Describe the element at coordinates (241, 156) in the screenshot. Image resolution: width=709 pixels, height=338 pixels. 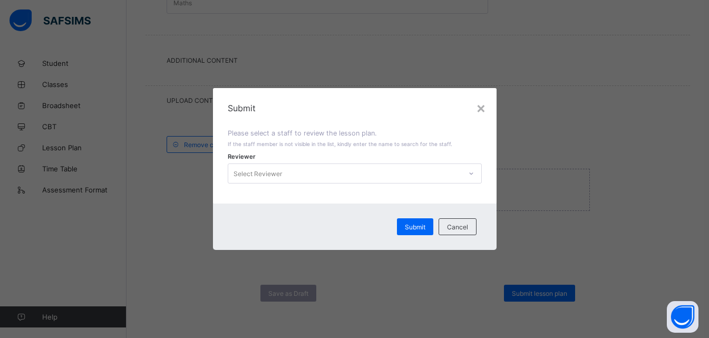
I see `span: Reviewer` at that location.